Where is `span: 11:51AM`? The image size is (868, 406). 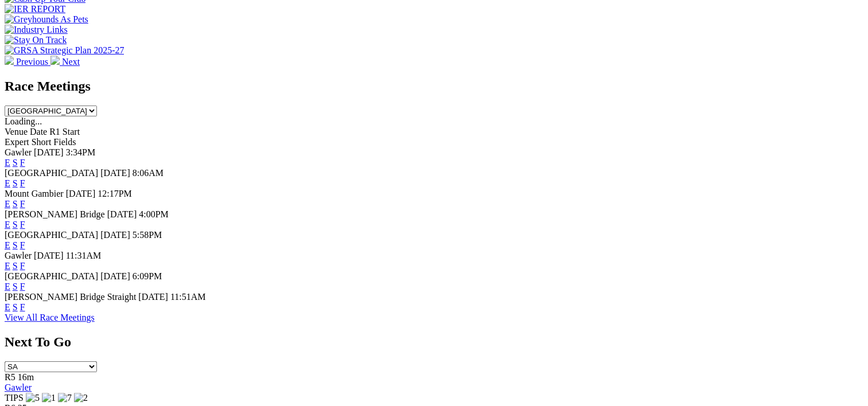
span: 11:51AM is located at coordinates (188, 296).